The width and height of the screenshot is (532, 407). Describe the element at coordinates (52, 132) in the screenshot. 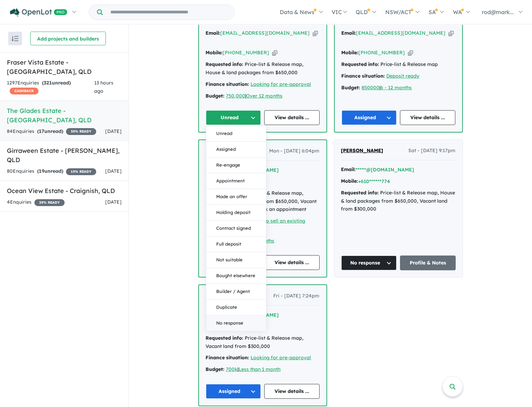

I see `div: 84 Enquir ies` at that location.